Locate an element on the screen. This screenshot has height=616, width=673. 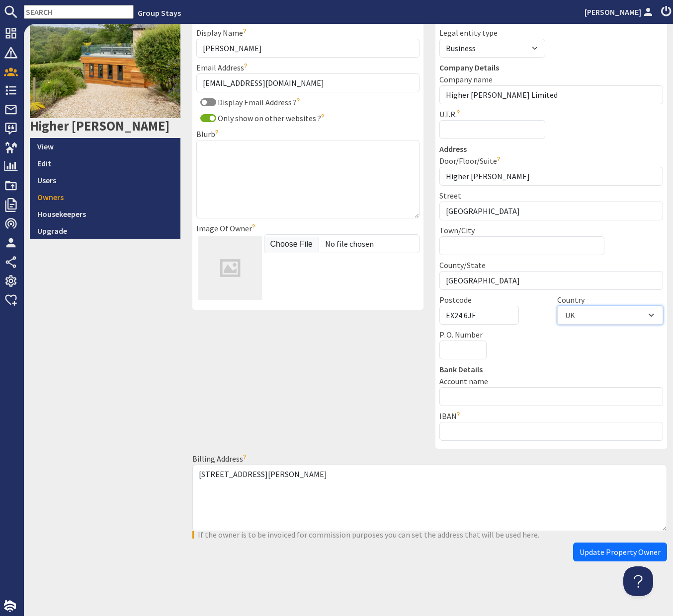
label: P. O. Number is located at coordinates (460, 335).